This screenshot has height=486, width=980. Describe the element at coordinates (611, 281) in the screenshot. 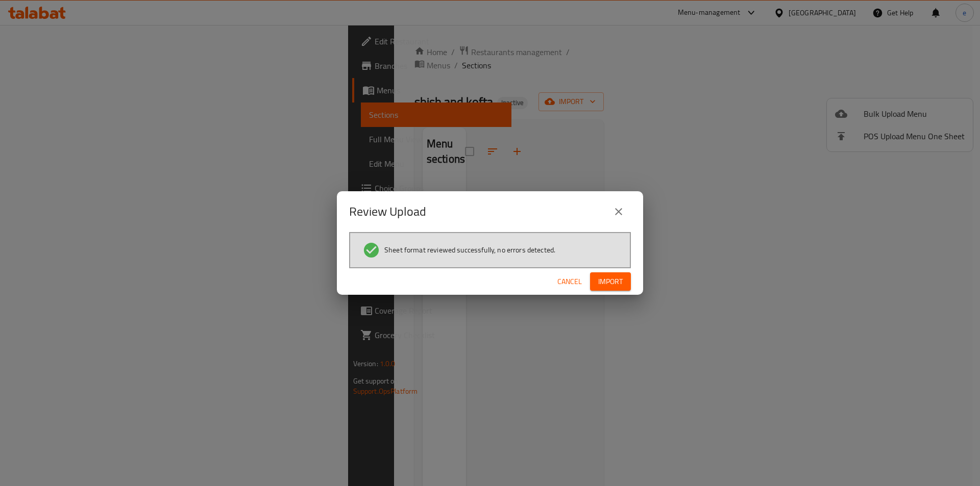

I see `span: Import` at that location.